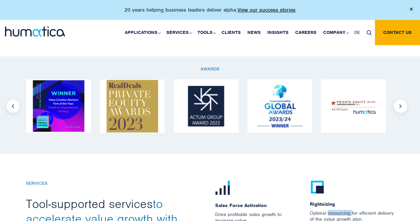 This screenshot has height=221, width=420. I want to click on a: View our success stories, so click(266, 10).